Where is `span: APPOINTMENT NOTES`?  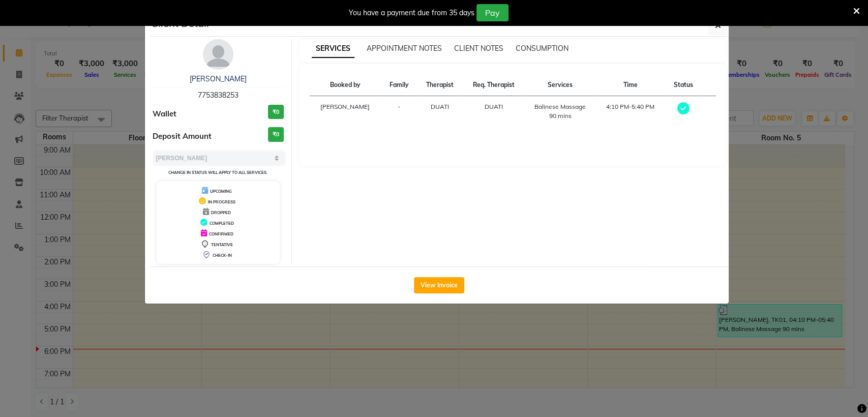
span: APPOINTMENT NOTES is located at coordinates (404, 48).